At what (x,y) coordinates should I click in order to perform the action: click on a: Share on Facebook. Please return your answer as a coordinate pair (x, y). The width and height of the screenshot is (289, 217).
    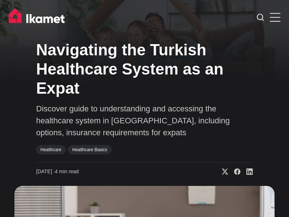
    Looking at the image, I should click on (235, 172).